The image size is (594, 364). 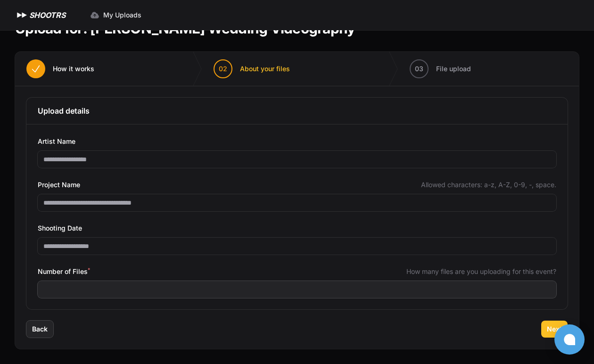 What do you see at coordinates (570, 340) in the screenshot?
I see `button: Open chat window` at bounding box center [570, 340].